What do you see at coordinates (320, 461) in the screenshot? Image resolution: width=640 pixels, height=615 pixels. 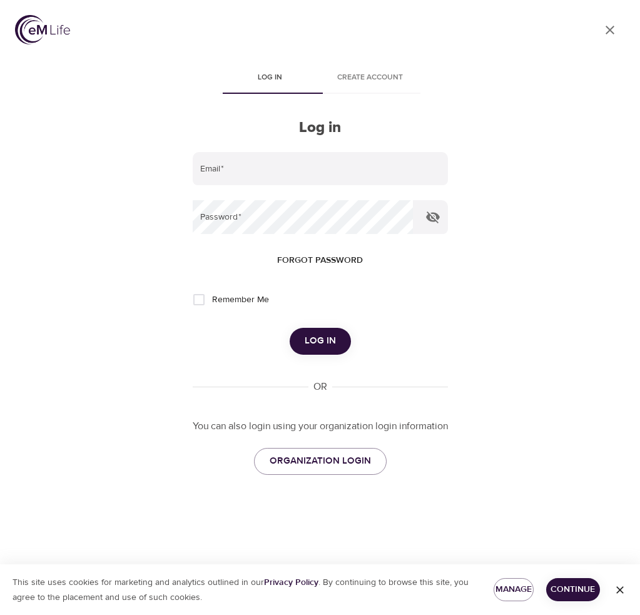 I see `a: ORGANIZATION LOGIN` at bounding box center [320, 461].